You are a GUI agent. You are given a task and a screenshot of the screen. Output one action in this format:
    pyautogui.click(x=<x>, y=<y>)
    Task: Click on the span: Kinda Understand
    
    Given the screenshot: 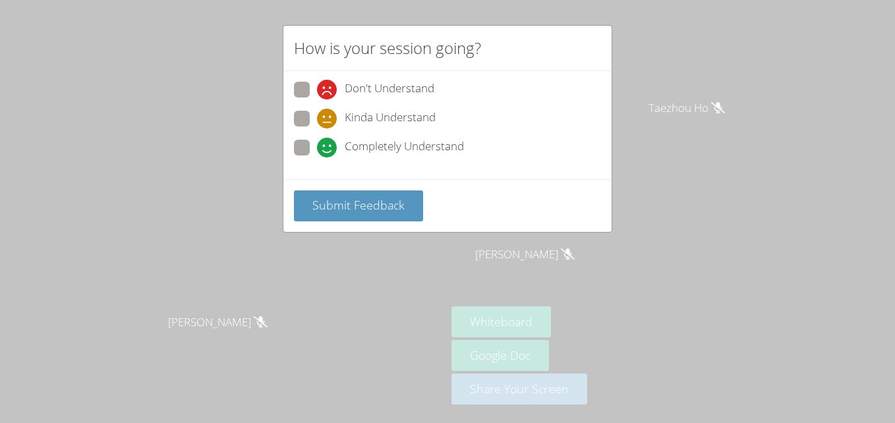 What is the action you would take?
    pyautogui.click(x=390, y=119)
    